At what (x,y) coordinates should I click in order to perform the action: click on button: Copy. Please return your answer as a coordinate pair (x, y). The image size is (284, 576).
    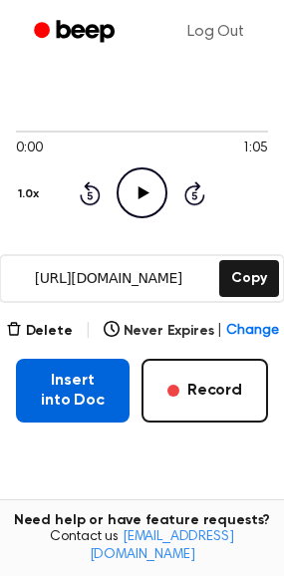
    Looking at the image, I should click on (248, 278).